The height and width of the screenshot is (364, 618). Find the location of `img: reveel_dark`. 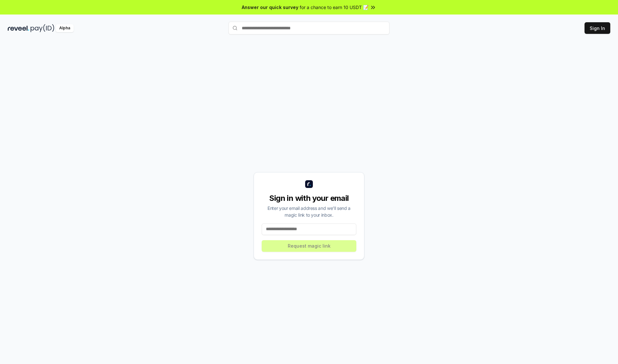

img: reveel_dark is located at coordinates (18, 28).